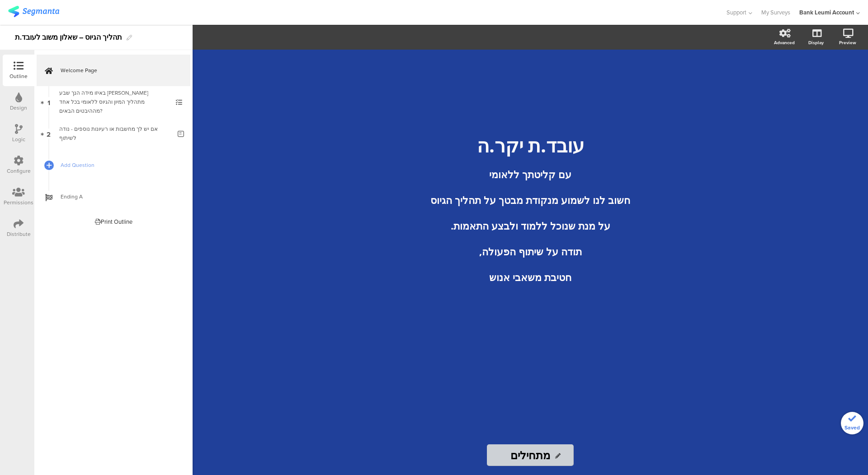 Image resolution: width=868 pixels, height=475 pixels. I want to click on span: Ending A, so click(119, 197).